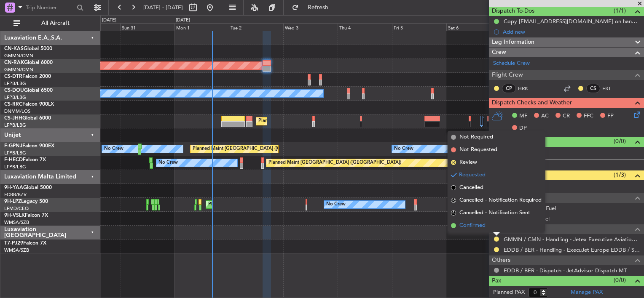 Image resolution: width=644 pixels, height=298 pixels. Describe the element at coordinates (50, 8) in the screenshot. I see `input: Trip Number` at that location.